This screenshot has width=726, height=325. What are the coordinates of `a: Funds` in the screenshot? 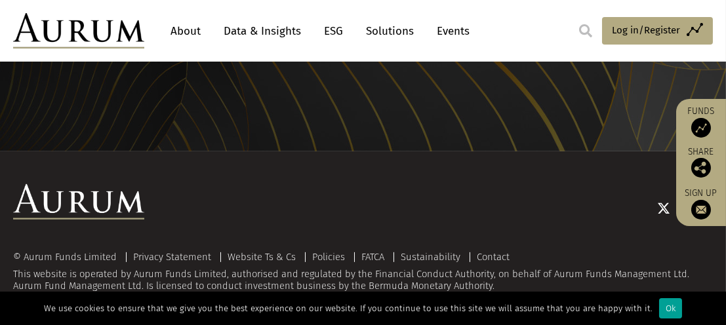 It's located at (701, 121).